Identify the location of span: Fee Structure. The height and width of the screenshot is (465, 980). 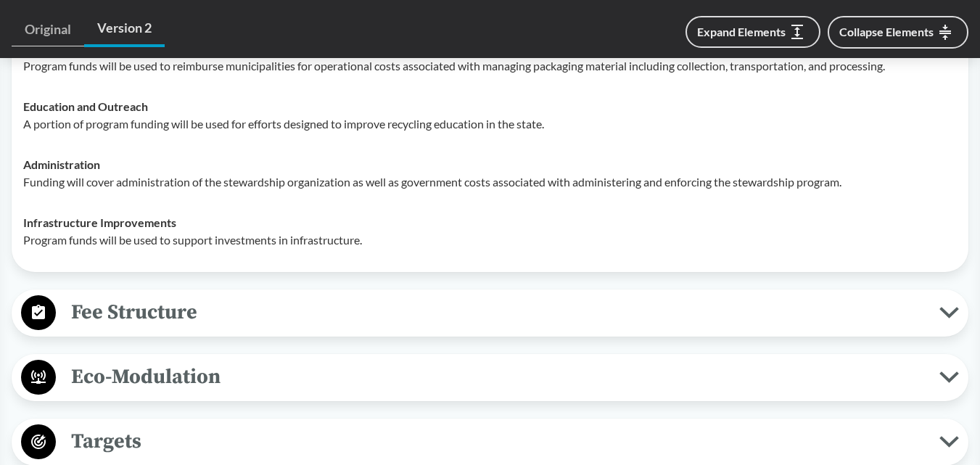
(497, 312).